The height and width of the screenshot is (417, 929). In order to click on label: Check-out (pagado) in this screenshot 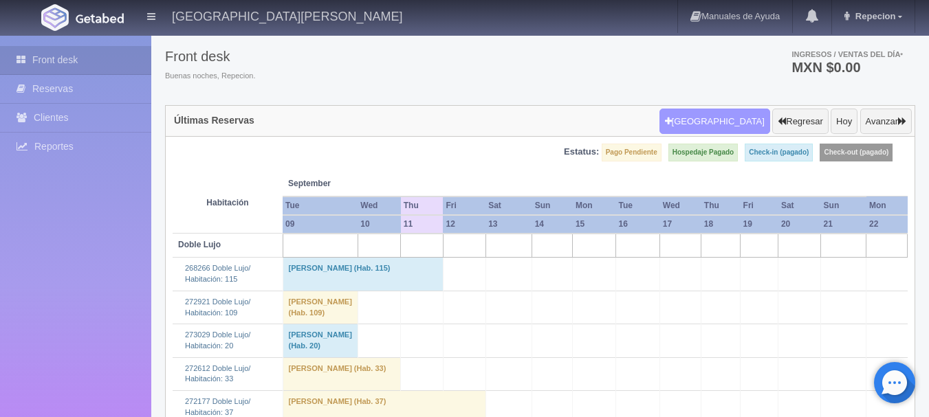, I will do `click(856, 153)`.